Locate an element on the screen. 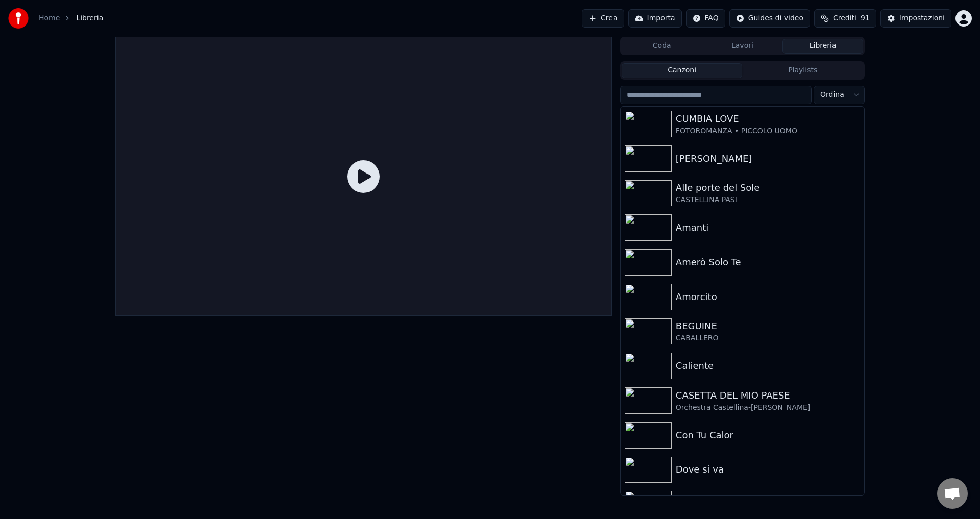 The image size is (980, 519). nav: breadcrumb is located at coordinates (71, 19).